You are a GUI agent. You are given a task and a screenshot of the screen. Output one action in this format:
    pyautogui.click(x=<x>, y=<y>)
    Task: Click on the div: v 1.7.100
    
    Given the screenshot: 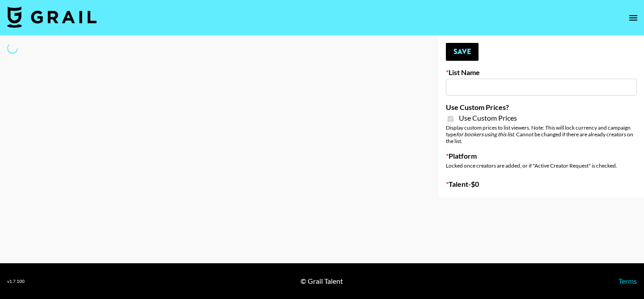 What is the action you would take?
    pyautogui.click(x=16, y=281)
    